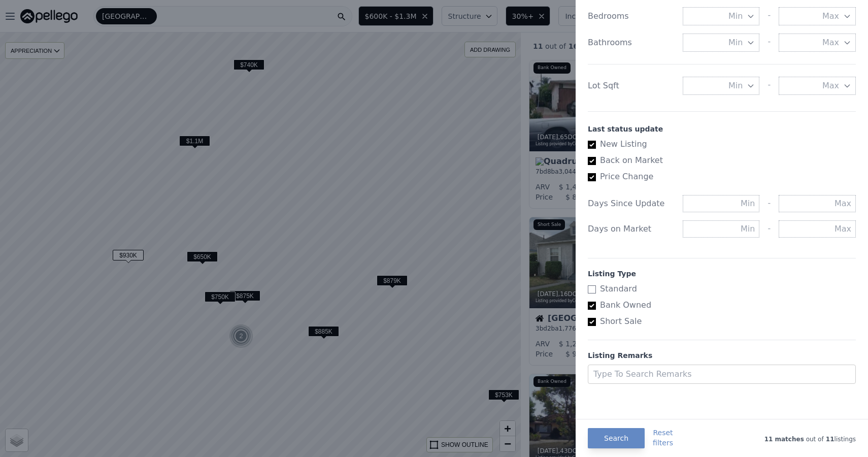  Describe the element at coordinates (718, 305) in the screenshot. I see `label: Bank Owned` at that location.